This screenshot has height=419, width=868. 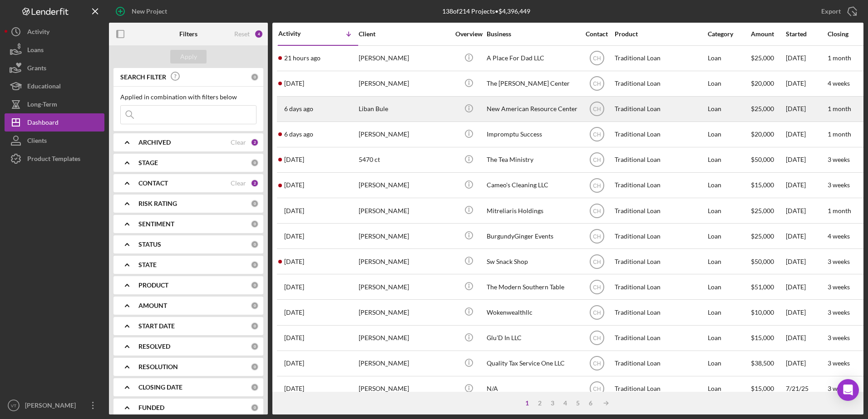 What do you see at coordinates (404, 160) in the screenshot?
I see `div: 5470 ct` at bounding box center [404, 160].